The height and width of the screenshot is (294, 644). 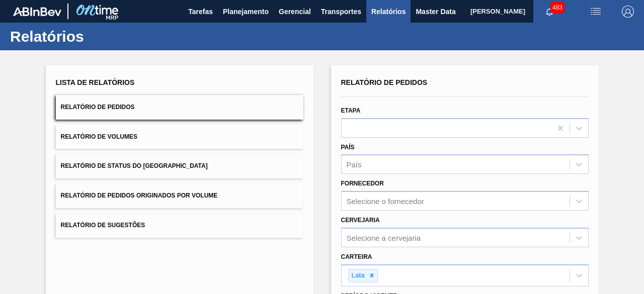 I want to click on span: Relatórios, so click(x=388, y=12).